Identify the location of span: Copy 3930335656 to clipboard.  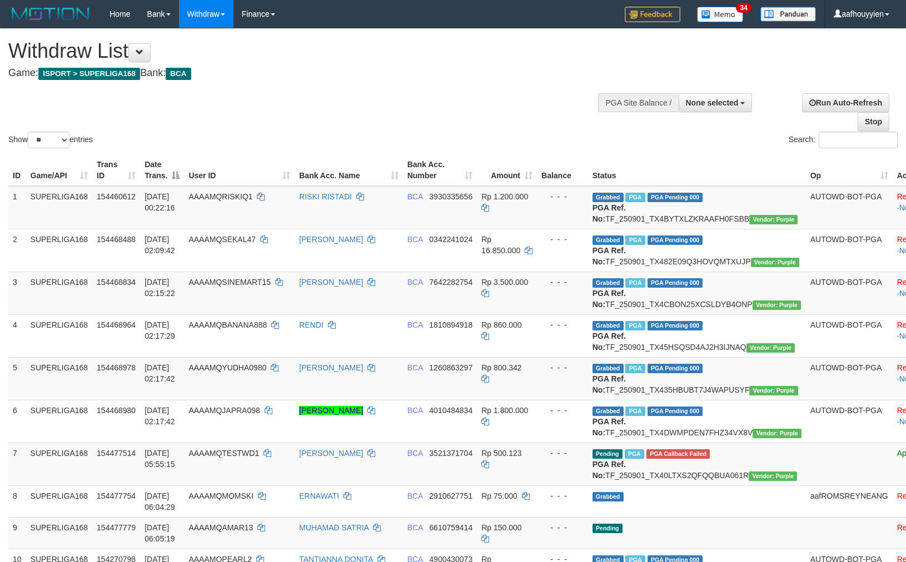
(451, 197).